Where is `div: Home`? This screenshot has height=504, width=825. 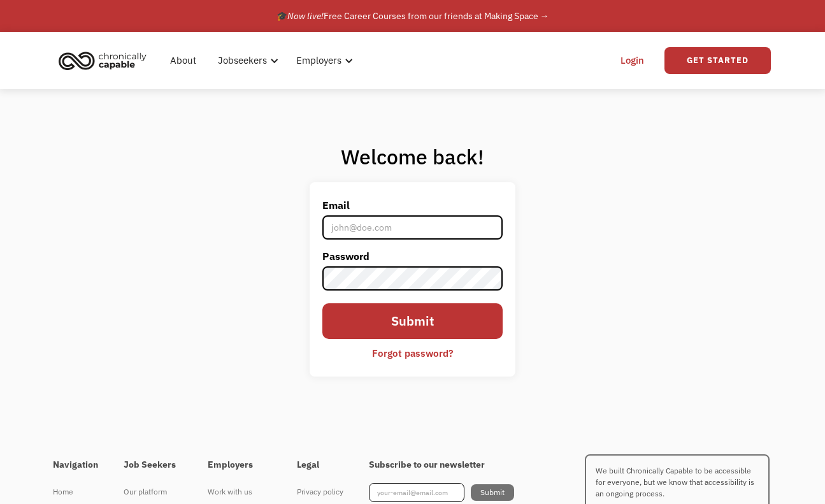
div: Home is located at coordinates (75, 492).